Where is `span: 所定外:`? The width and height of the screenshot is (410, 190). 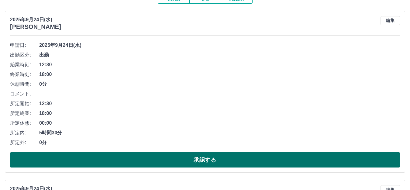 span: 所定外: is located at coordinates (25, 142).